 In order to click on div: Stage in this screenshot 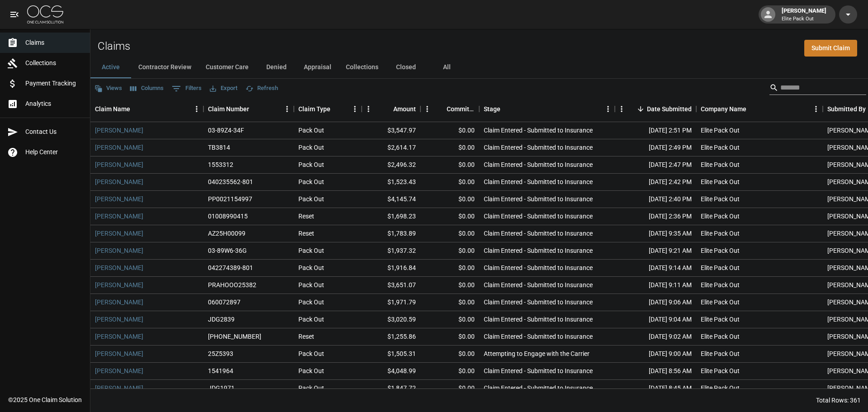, I will do `click(547, 109)`.